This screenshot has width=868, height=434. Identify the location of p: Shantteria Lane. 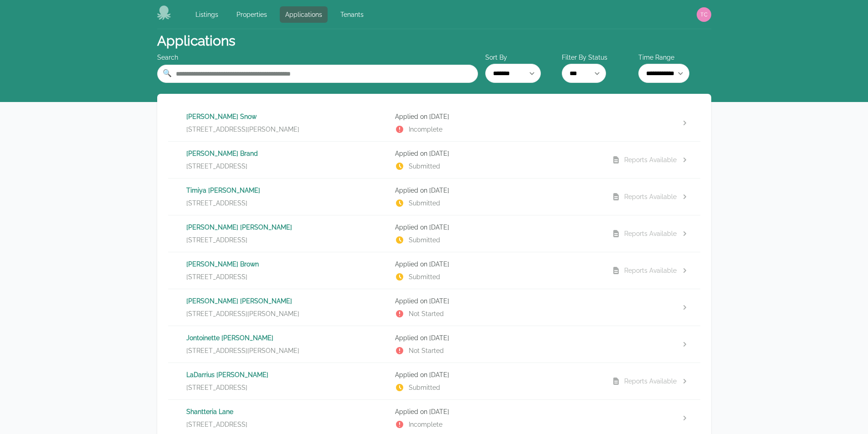
(287, 412).